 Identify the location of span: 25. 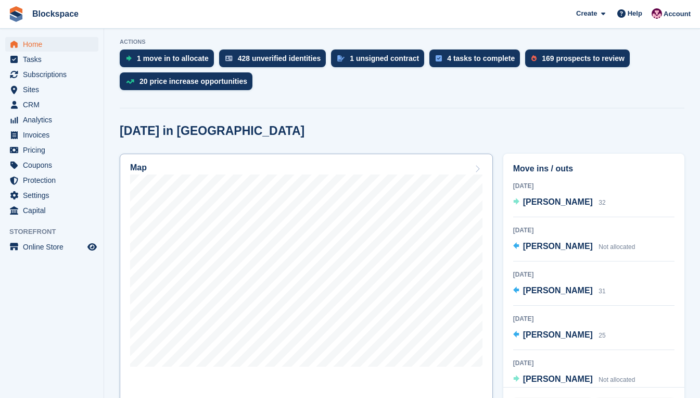
(602, 335).